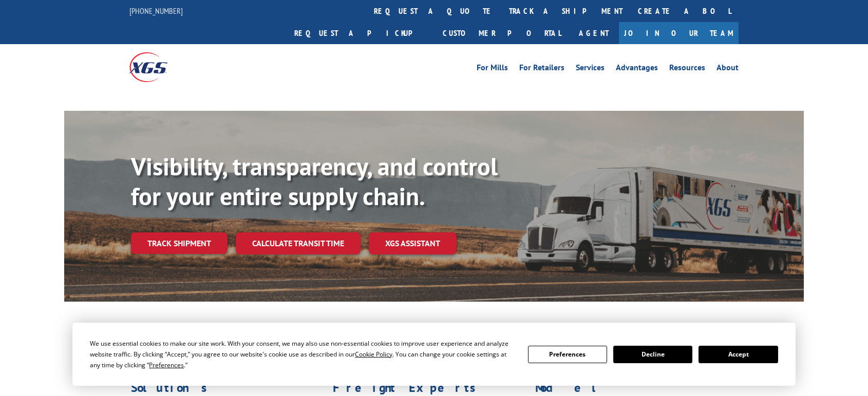  I want to click on span: Preferences, so click(167, 365).